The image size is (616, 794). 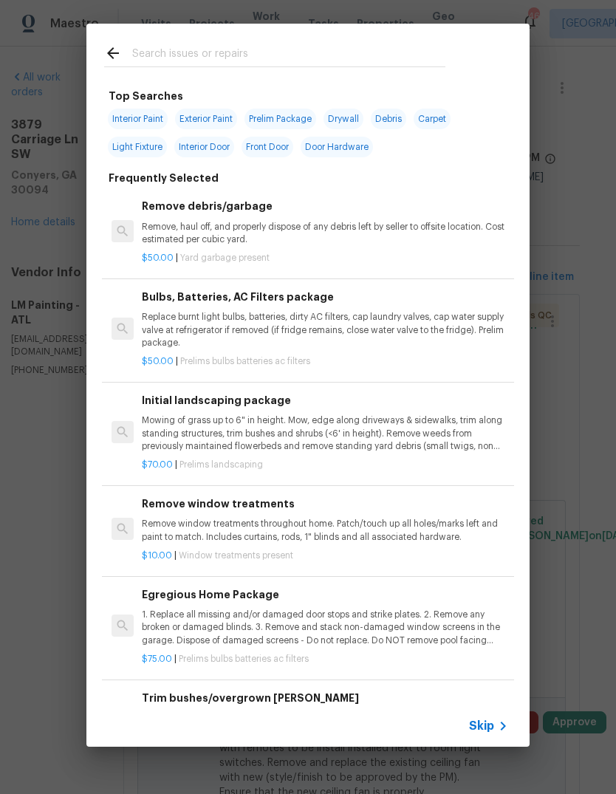 What do you see at coordinates (325, 433) in the screenshot?
I see `p: Mowing of grass up to 6" in height. Mow, edge along driveways & sidewalks, trim along standing st...` at bounding box center [325, 433].